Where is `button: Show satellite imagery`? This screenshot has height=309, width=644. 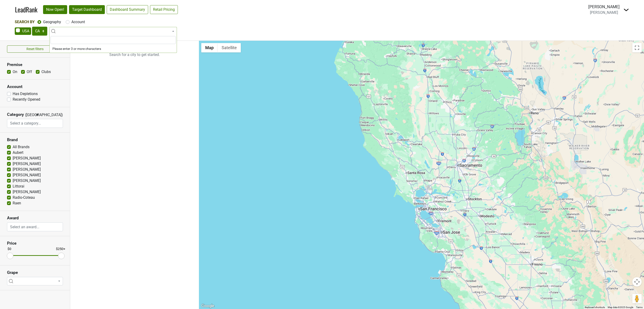 button: Show satellite imagery is located at coordinates (229, 48).